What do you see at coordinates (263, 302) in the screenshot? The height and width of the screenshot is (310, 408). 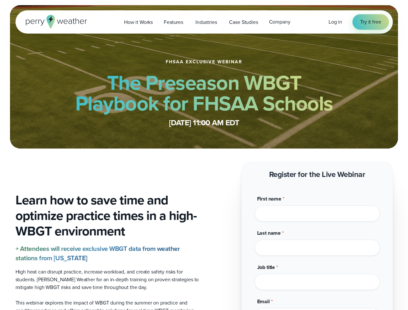 I see `span: Email` at bounding box center [263, 302].